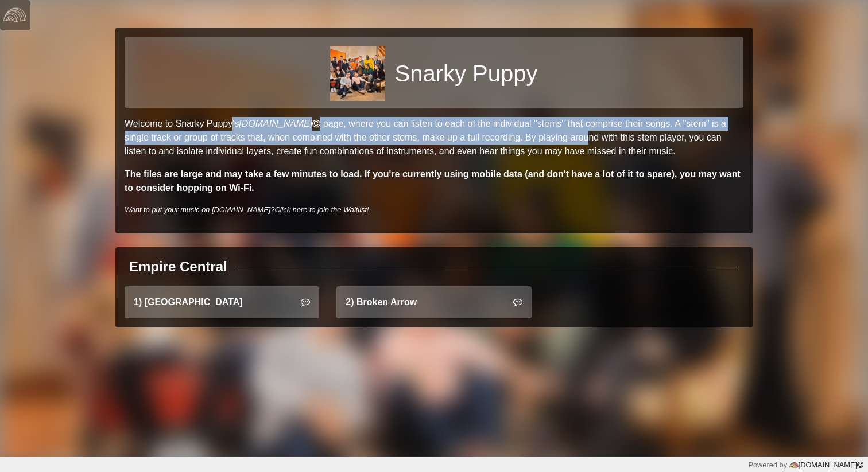 Image resolution: width=868 pixels, height=472 pixels. What do you see at coordinates (434, 302) in the screenshot?
I see `a: 2) Broken Arrow` at bounding box center [434, 302].